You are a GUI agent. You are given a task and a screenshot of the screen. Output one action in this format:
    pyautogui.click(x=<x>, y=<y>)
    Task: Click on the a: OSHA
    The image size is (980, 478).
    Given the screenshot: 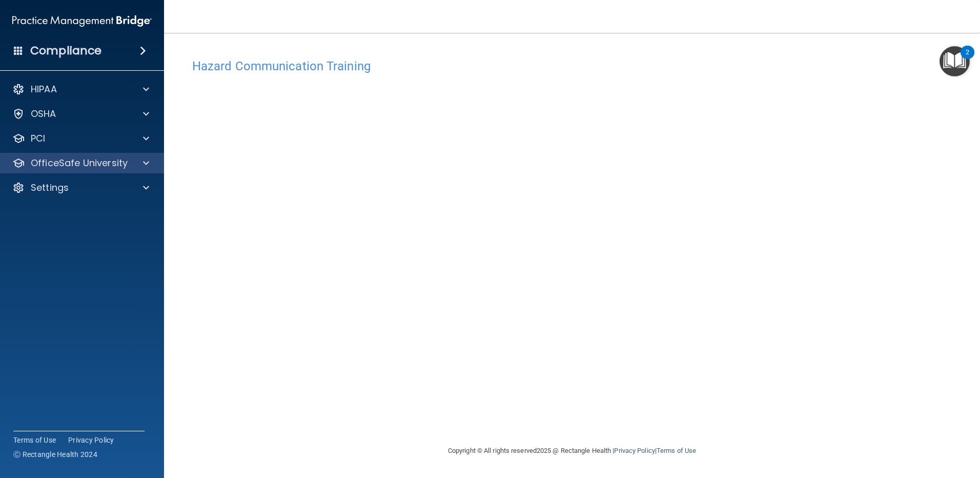 What is the action you would take?
    pyautogui.click(x=80, y=114)
    